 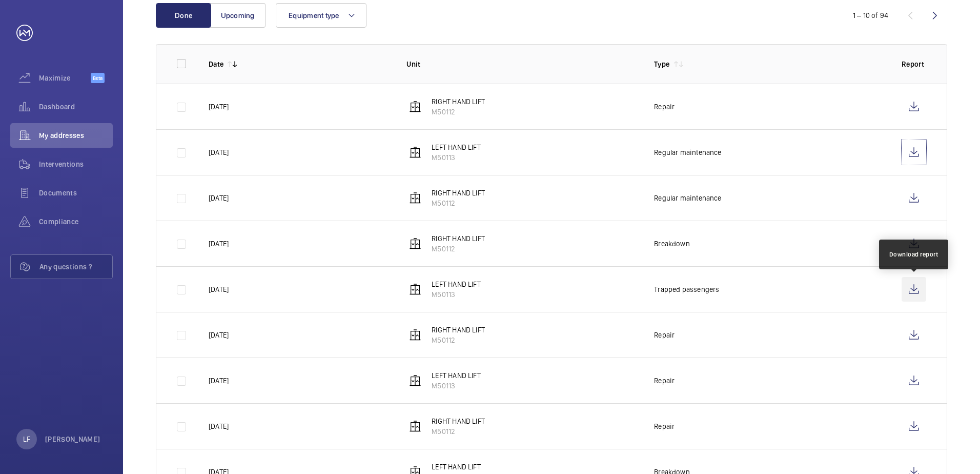 What do you see at coordinates (686, 289) in the screenshot?
I see `p: Trapped passengers` at bounding box center [686, 289].